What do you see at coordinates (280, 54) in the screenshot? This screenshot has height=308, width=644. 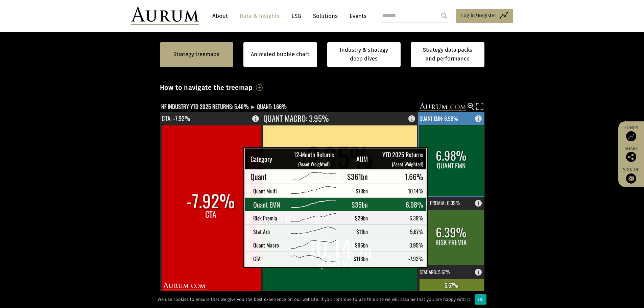 I see `a: Animated bubble chart` at bounding box center [280, 54].